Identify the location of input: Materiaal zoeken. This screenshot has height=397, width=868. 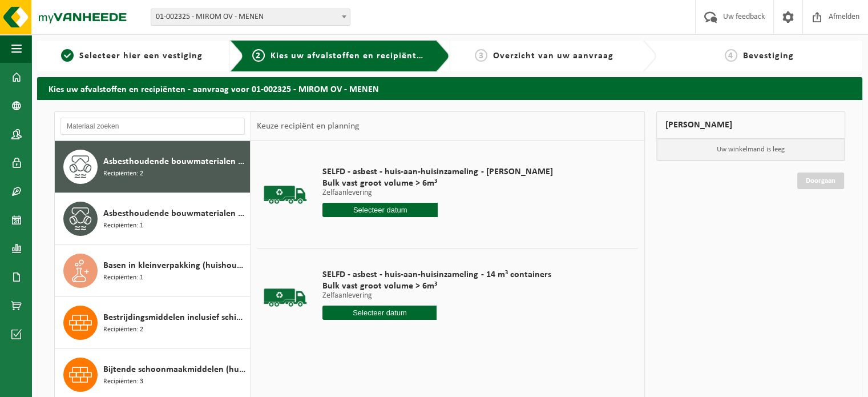
(153, 126).